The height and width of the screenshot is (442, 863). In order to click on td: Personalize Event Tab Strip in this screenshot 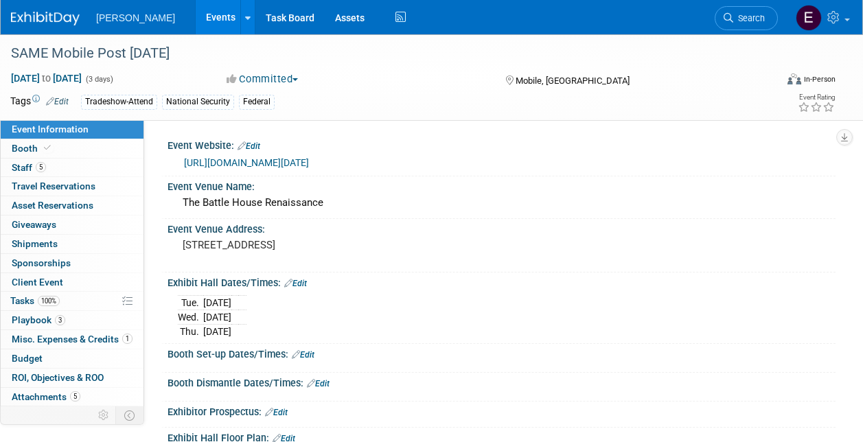, I will do `click(104, 416)`.